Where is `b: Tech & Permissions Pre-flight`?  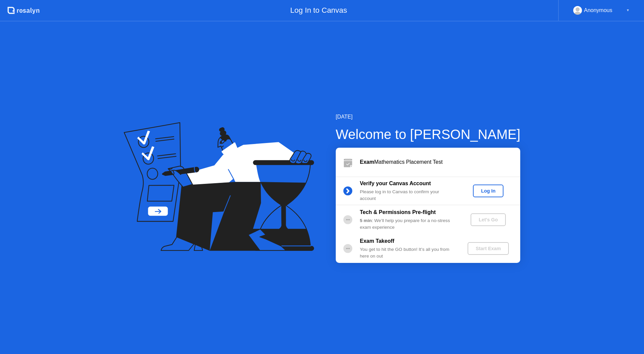
b: Tech & Permissions Pre-flight is located at coordinates (398, 212).